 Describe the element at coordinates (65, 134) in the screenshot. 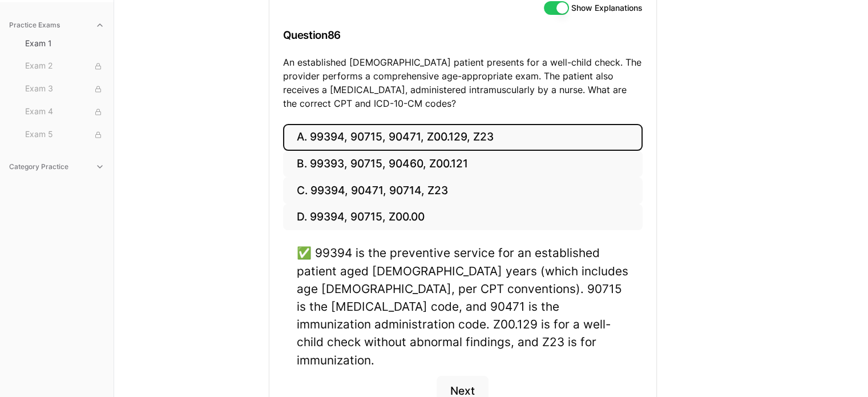

I see `span: Exam 5` at that location.